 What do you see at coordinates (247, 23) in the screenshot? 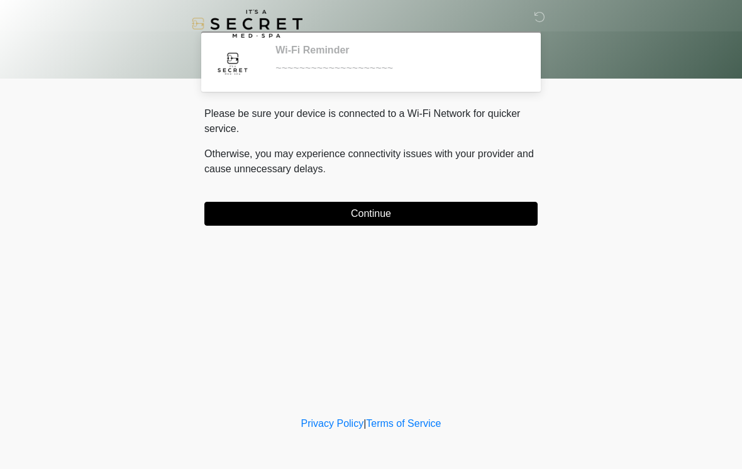
I see `img: It's A Secret Med Spa Logo` at bounding box center [247, 23].